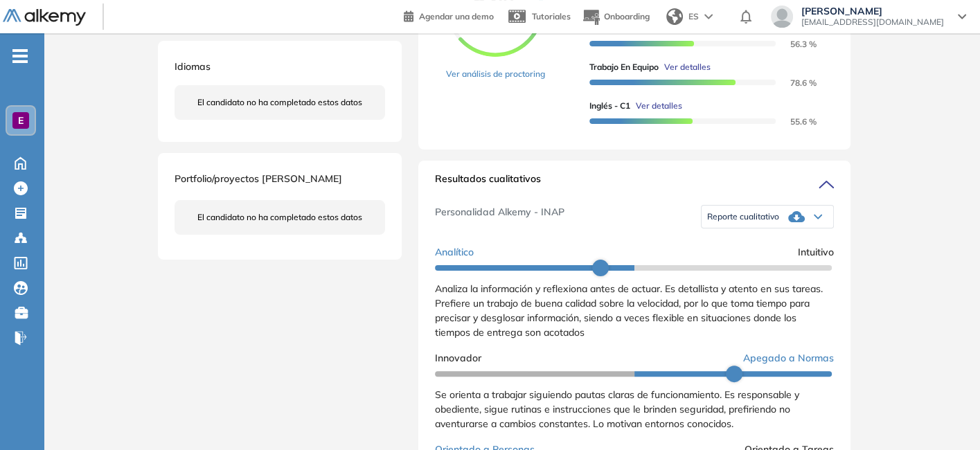 The image size is (980, 450). I want to click on span: Trabajo en Equipo, so click(624, 68).